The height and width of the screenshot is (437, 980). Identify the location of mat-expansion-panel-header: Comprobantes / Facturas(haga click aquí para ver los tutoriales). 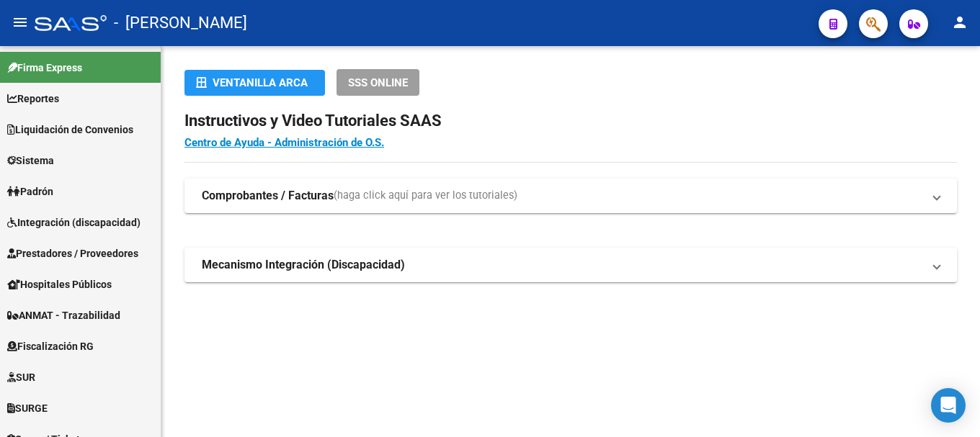
(570, 196).